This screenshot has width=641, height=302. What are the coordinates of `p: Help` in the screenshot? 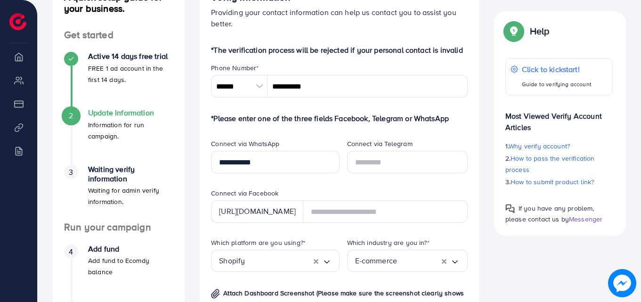 It's located at (540, 31).